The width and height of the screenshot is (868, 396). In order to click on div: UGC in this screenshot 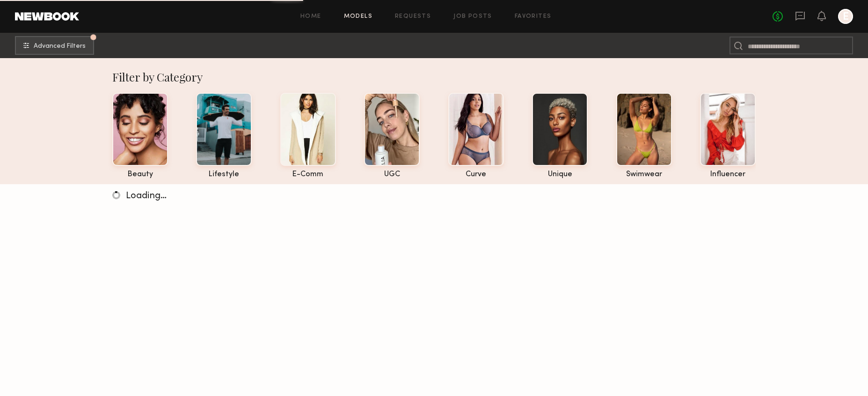, I will do `click(392, 174)`.